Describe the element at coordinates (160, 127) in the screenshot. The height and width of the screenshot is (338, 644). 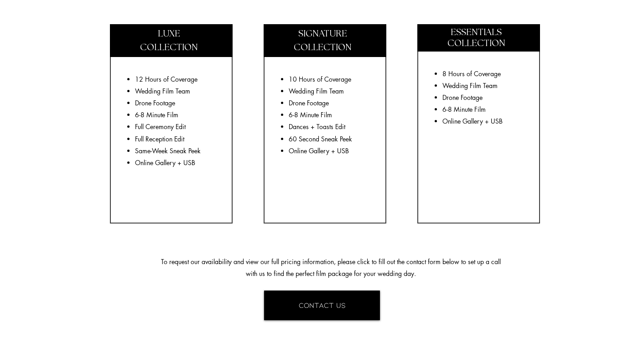
I see `span: Full Ceremony Edit` at that location.